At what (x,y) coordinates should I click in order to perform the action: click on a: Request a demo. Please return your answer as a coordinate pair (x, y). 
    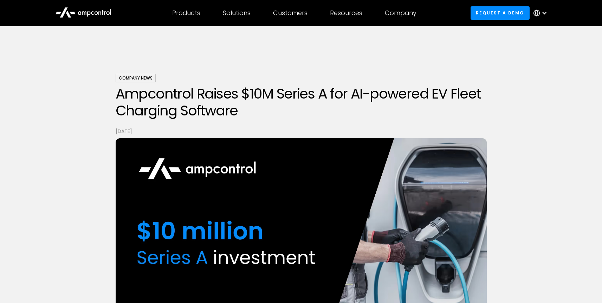
    Looking at the image, I should click on (500, 13).